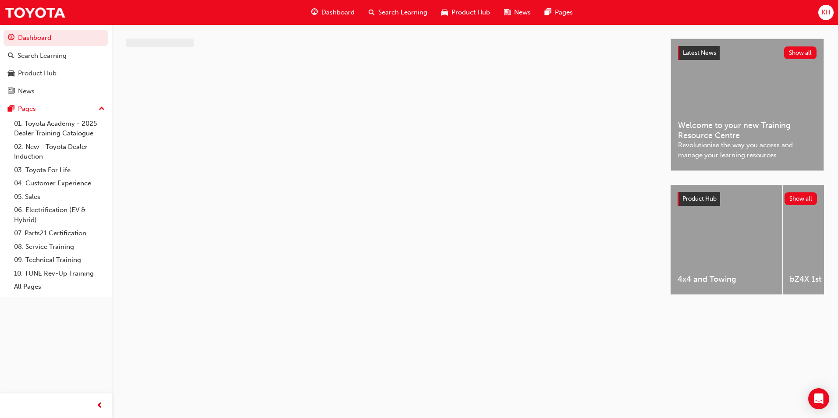 The height and width of the screenshot is (418, 838). I want to click on span: KH, so click(826, 12).